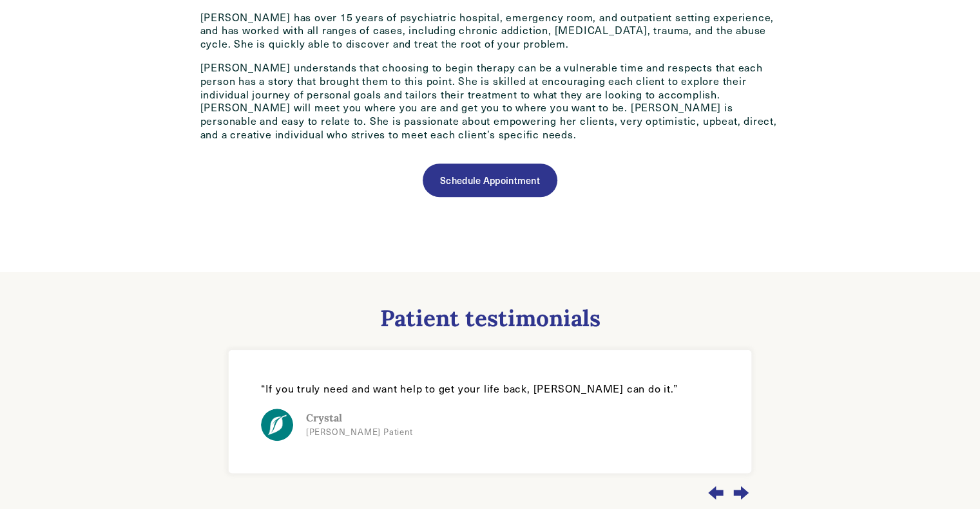  What do you see at coordinates (490, 180) in the screenshot?
I see `a: Schedule Appointment` at bounding box center [490, 180].